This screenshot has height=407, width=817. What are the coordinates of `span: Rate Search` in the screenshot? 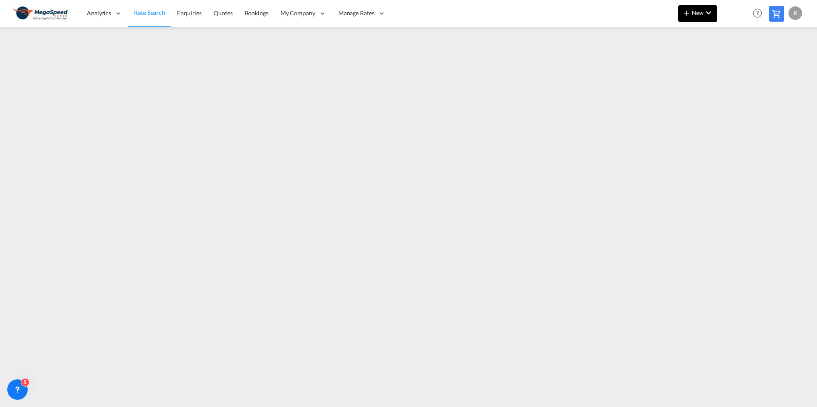 It's located at (149, 12).